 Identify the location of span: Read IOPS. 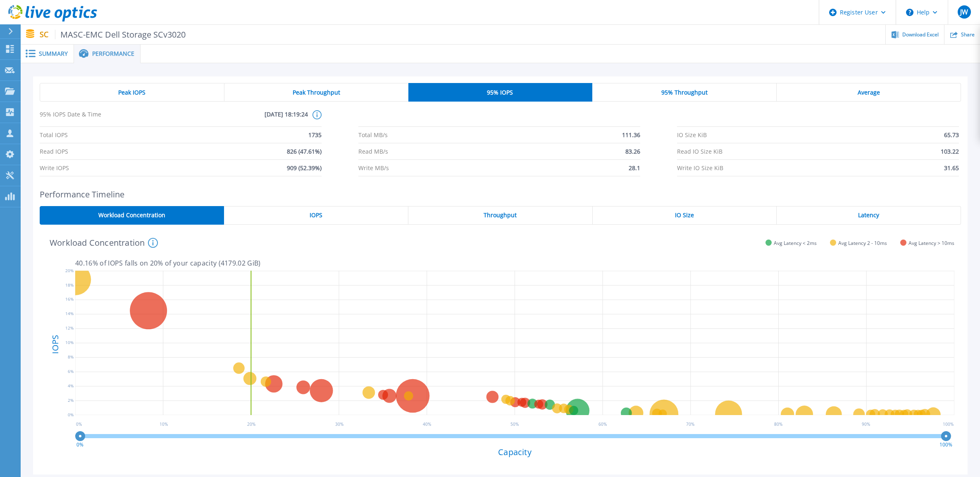
(54, 151).